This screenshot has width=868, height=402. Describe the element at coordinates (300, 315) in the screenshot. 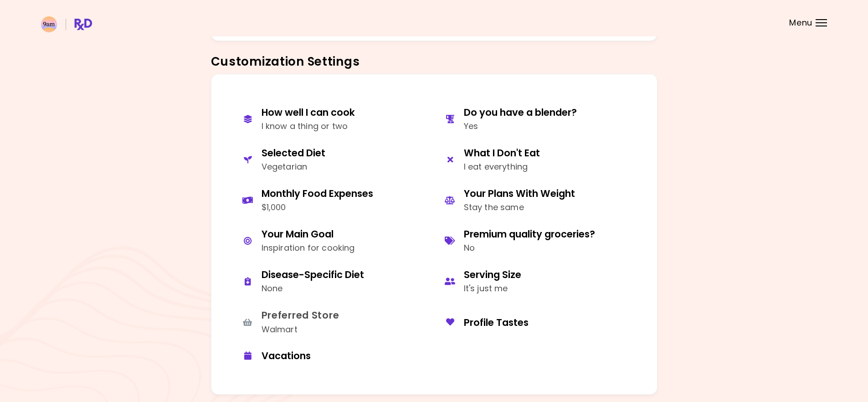

I see `div: Preferred Store` at that location.